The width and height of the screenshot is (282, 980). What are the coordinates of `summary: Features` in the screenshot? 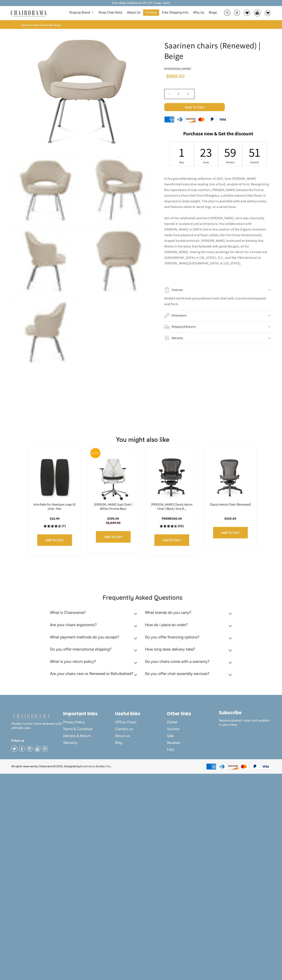 It's located at (218, 290).